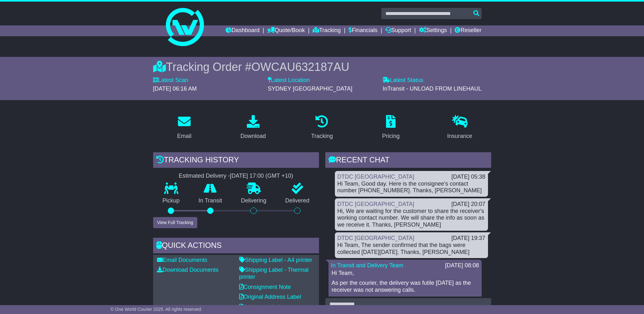  I want to click on a: Pricing, so click(391, 128).